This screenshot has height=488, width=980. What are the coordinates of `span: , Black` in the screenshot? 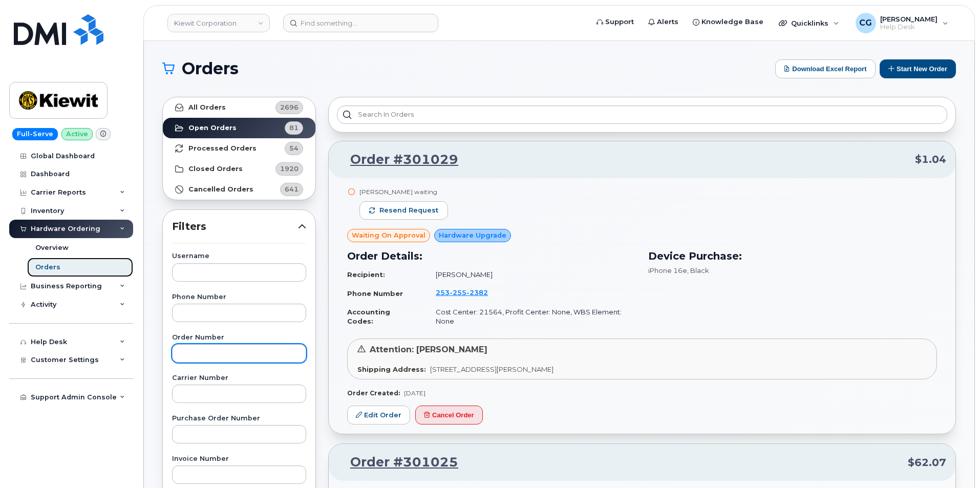 It's located at (698, 270).